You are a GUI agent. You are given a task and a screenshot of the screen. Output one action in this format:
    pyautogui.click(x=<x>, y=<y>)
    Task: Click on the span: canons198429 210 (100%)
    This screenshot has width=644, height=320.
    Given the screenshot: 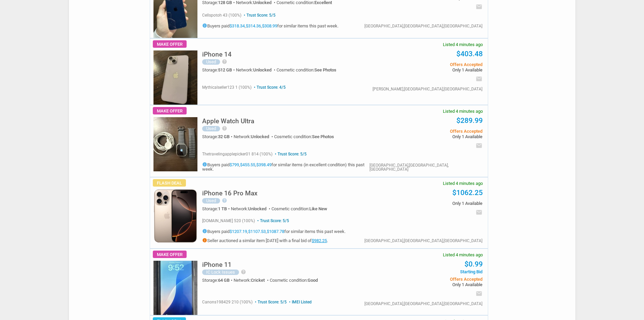 What is the action you would take?
    pyautogui.click(x=227, y=302)
    